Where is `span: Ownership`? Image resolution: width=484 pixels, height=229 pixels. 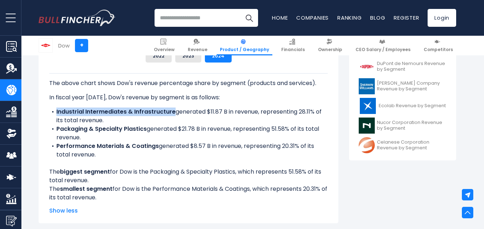 span: Ownership is located at coordinates (330, 50).